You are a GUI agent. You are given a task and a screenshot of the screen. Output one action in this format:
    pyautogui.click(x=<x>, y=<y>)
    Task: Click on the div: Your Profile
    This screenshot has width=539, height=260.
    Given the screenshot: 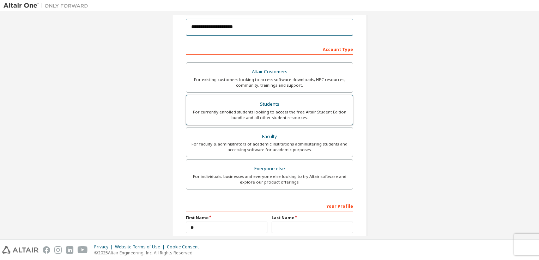 What is the action you would take?
    pyautogui.click(x=270, y=206)
    